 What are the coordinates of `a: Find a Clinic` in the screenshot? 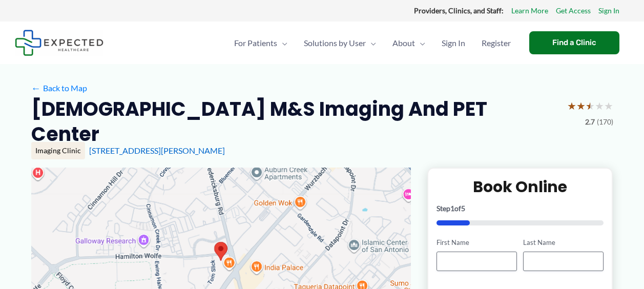 It's located at (574, 43).